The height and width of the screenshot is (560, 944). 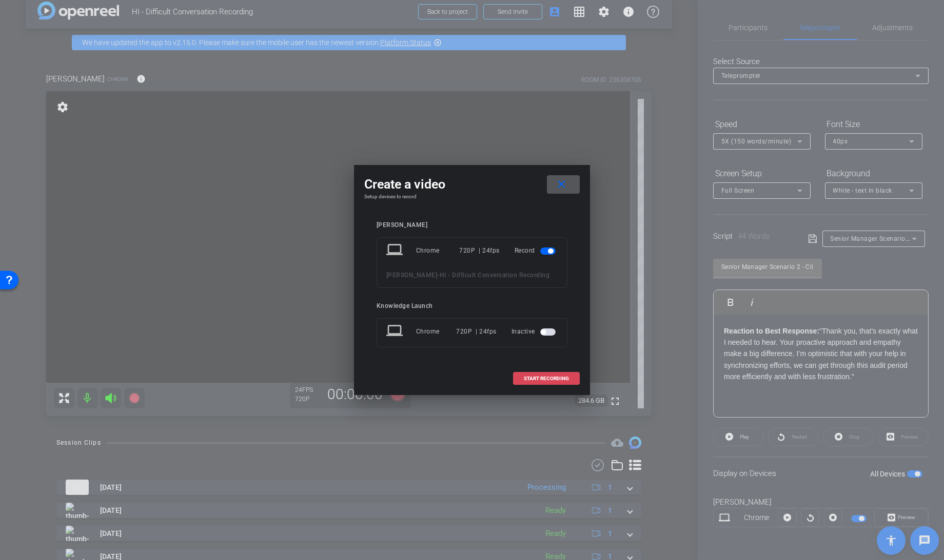 What do you see at coordinates (536, 251) in the screenshot?
I see `div: Record` at bounding box center [536, 251].